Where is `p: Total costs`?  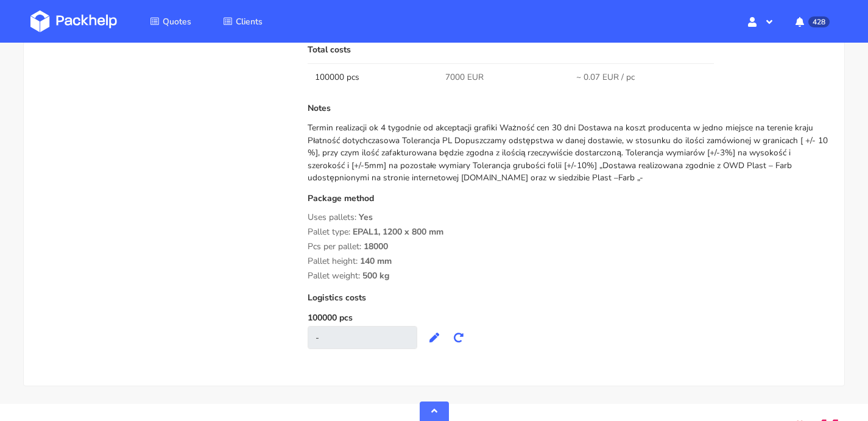
p: Total costs is located at coordinates (569, 50).